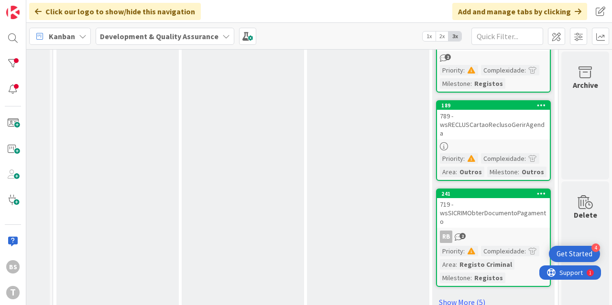 This screenshot has height=305, width=612. Describe the element at coordinates (51, 8) in the screenshot. I see `div: 1` at that location.